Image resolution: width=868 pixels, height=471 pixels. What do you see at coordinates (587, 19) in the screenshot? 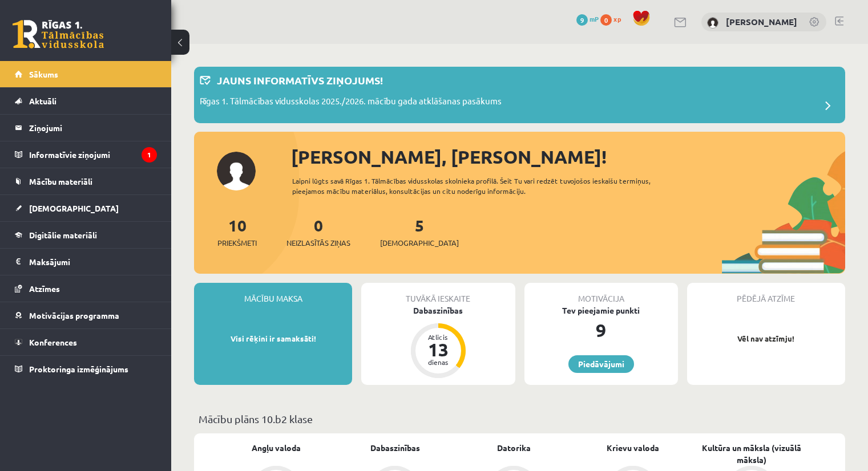
I see `a: 9 mP` at bounding box center [587, 19].